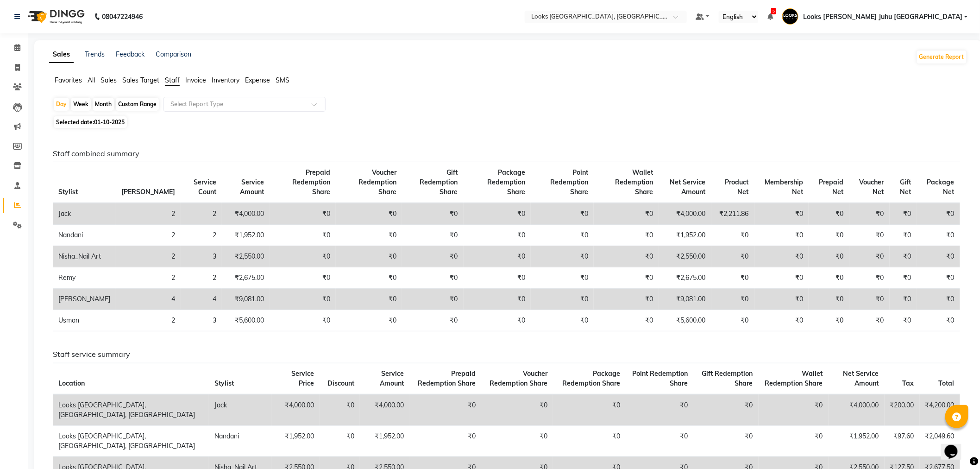 The image size is (980, 469). I want to click on span: Prepaid Net, so click(831, 187).